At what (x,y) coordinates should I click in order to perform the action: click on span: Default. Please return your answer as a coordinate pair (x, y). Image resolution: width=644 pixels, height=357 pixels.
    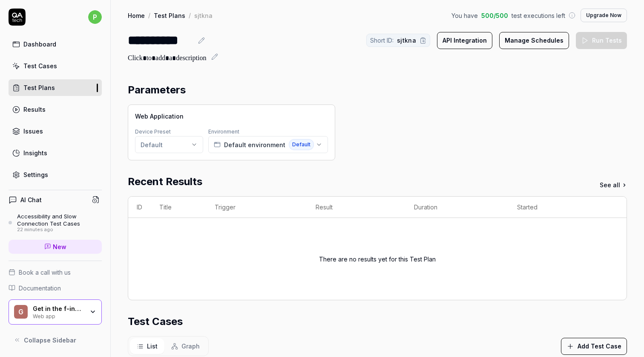
    Looking at the image, I should click on (301, 145).